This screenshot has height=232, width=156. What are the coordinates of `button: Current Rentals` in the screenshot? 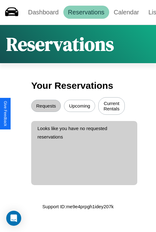 It's located at (111, 106).